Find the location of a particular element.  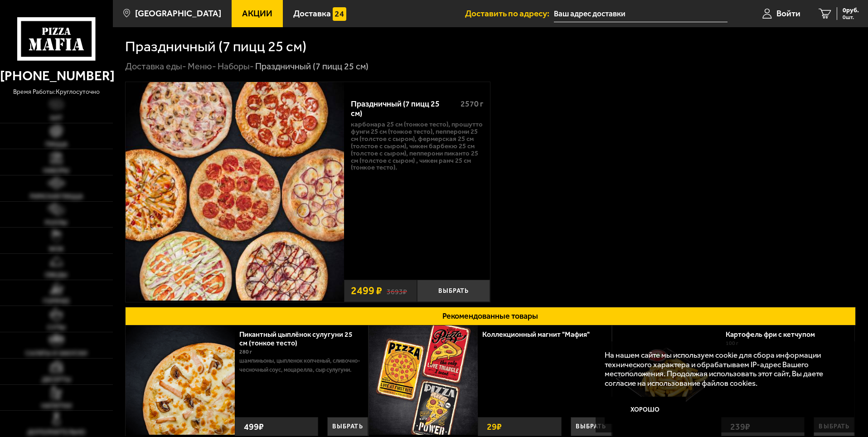

img: 15daf4d41897b9f0e9f617042186c801.svg is located at coordinates (339, 14).